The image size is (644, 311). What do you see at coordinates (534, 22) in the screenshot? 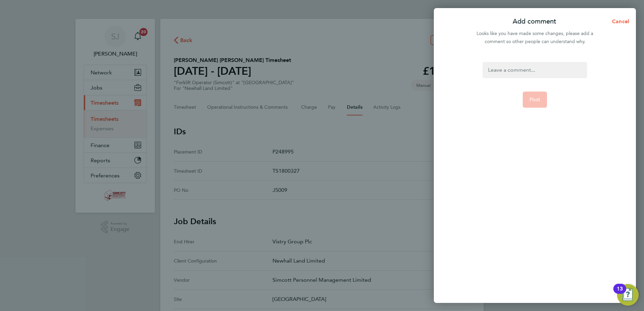
I see `p: Add comment` at bounding box center [534, 22].